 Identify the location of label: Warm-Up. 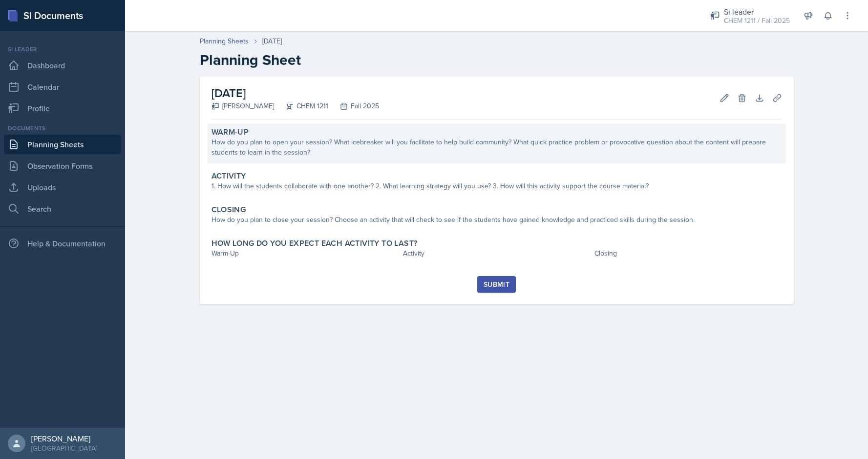
(230, 132).